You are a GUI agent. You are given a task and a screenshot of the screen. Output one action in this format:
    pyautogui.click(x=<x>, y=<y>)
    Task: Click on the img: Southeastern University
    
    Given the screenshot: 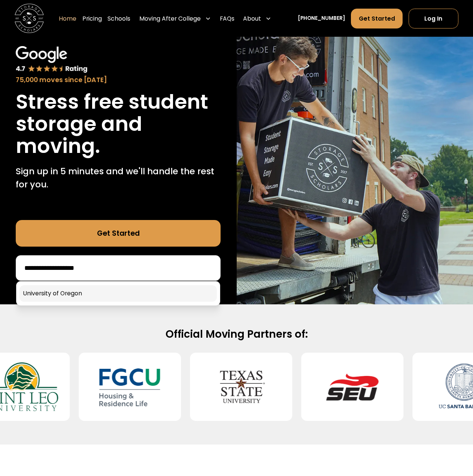 What is the action you would take?
    pyautogui.click(x=352, y=387)
    